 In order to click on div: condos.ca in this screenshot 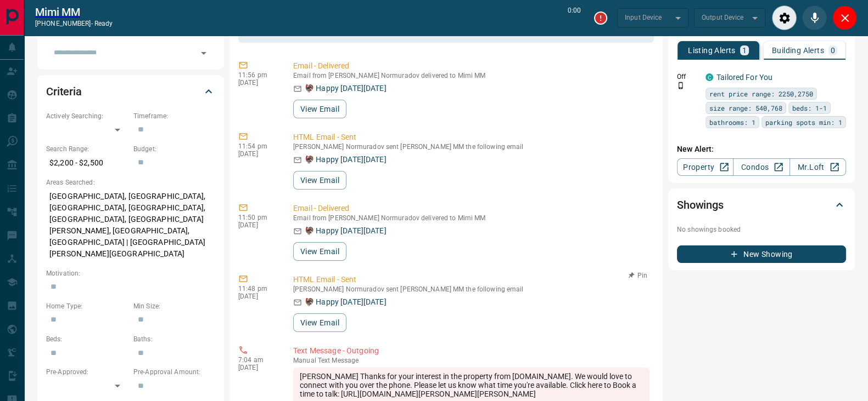, I will do `click(709, 77)`.